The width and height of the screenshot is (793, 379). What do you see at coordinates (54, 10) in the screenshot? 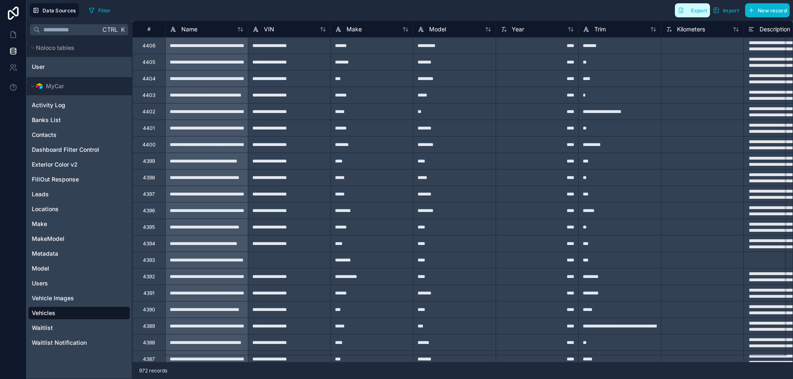
I see `button: Data Sources` at bounding box center [54, 10].